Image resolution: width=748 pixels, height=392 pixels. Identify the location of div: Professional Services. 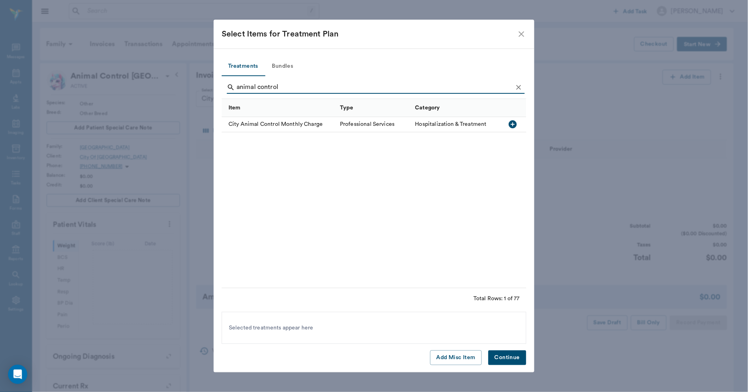
(367, 124).